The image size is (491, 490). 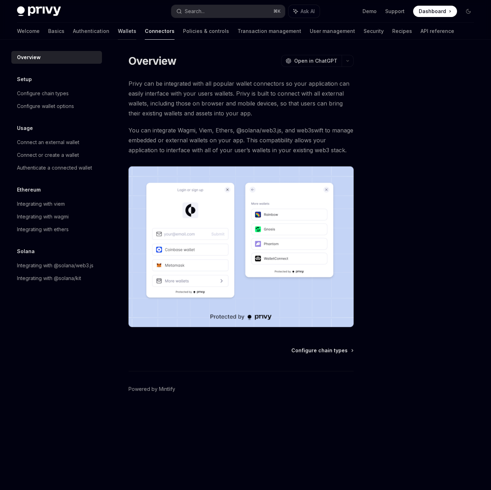 What do you see at coordinates (373, 31) in the screenshot?
I see `a: Security` at bounding box center [373, 31].